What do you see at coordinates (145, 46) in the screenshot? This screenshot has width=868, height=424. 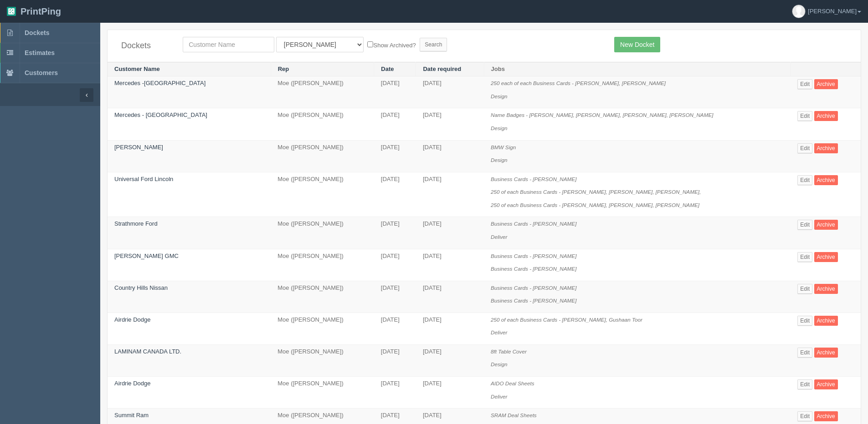 I see `h4: Dockets` at bounding box center [145, 46].